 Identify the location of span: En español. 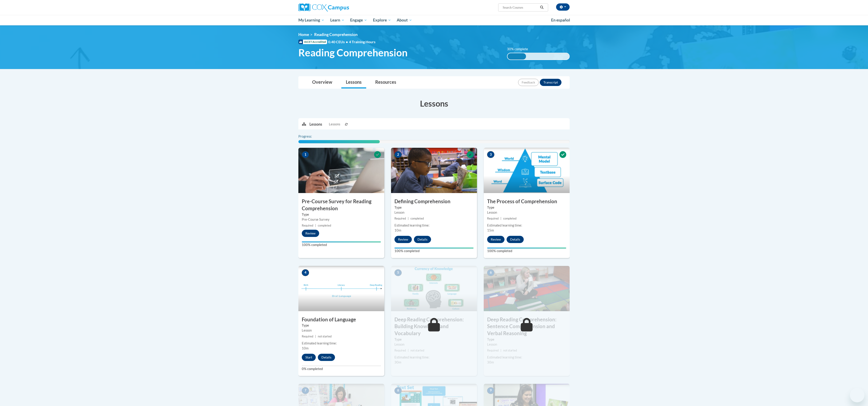
(561, 20).